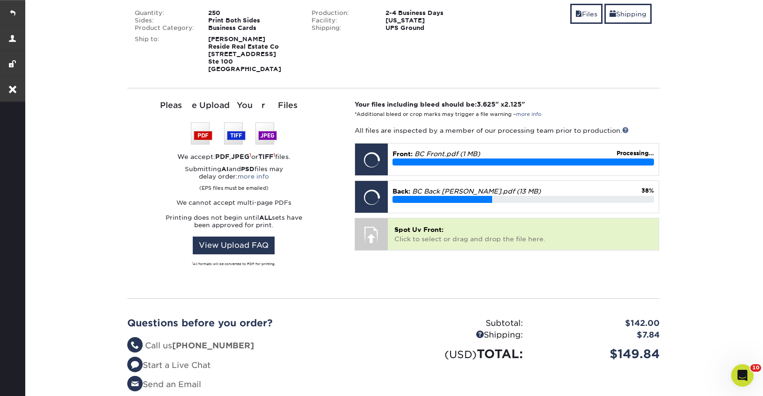  I want to click on p: We cannot accept multi-page PDFs, so click(234, 203).